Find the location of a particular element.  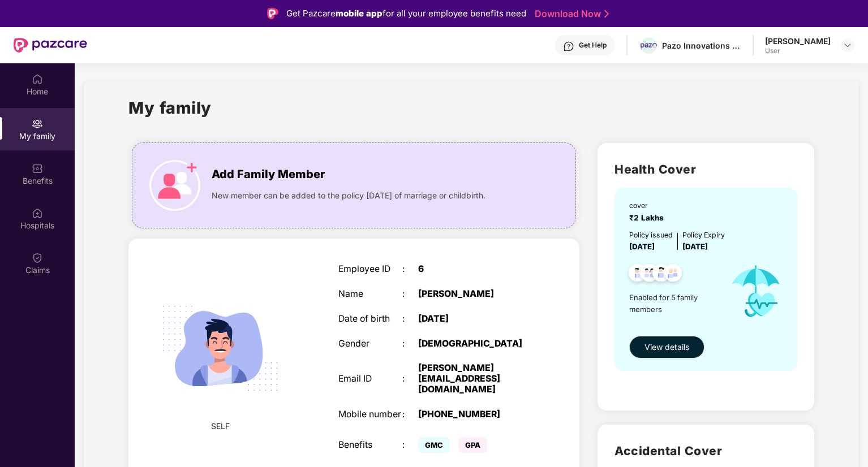

div: User is located at coordinates (797, 51).